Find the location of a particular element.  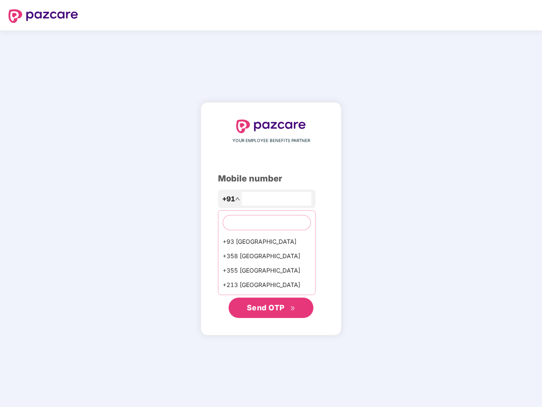

div: Mobile number is located at coordinates (271, 179).